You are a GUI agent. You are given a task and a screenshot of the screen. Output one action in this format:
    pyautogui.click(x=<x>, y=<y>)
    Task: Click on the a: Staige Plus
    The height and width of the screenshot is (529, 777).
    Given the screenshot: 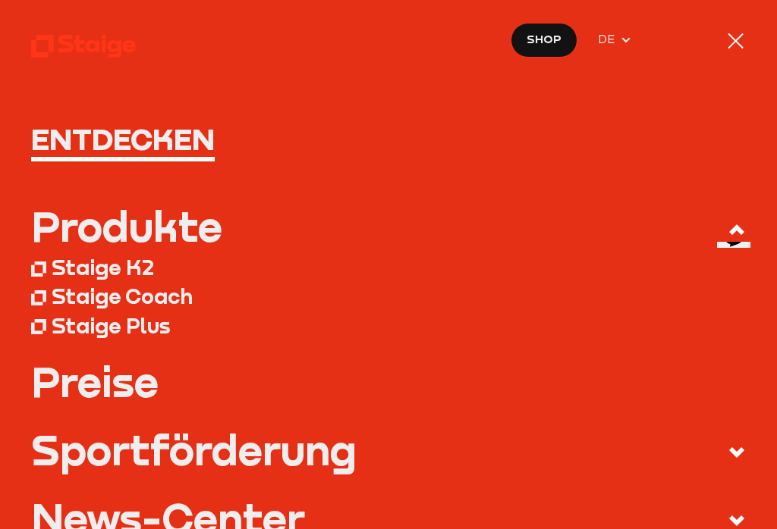 What is the action you would take?
    pyautogui.click(x=388, y=325)
    